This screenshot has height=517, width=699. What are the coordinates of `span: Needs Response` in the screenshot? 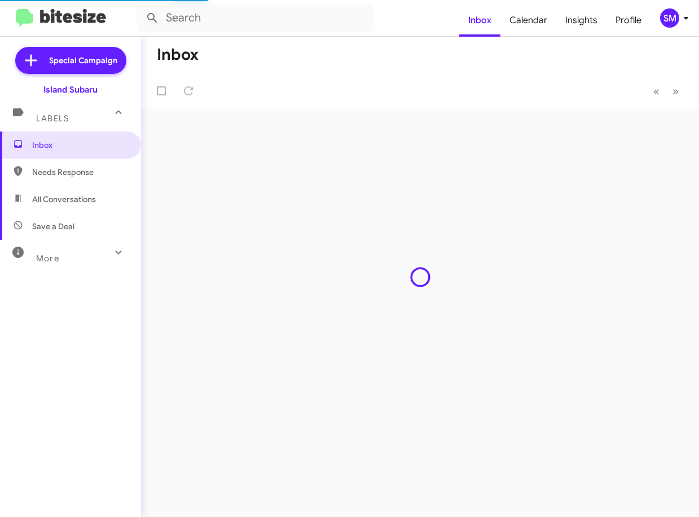 It's located at (80, 172).